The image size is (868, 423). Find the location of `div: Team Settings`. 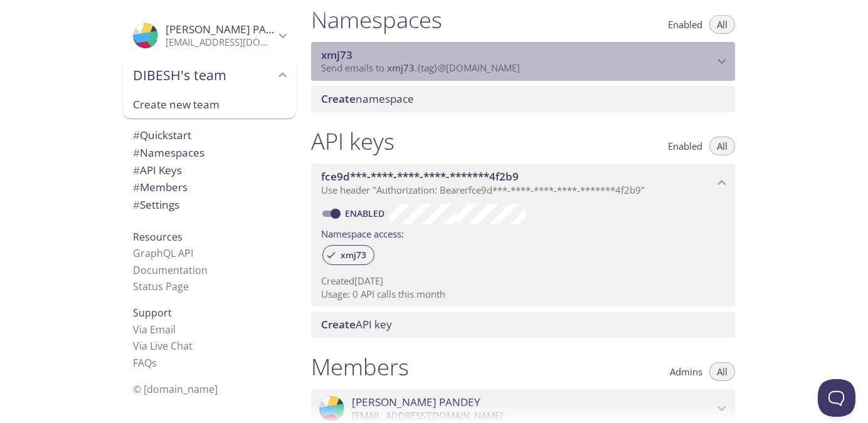

div: Team Settings is located at coordinates (209, 205).